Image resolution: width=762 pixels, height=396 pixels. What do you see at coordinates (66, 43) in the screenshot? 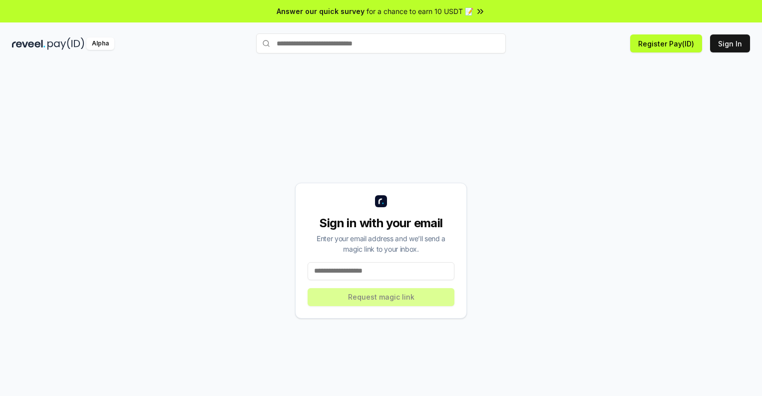
I see `img: pay_id` at bounding box center [66, 43].